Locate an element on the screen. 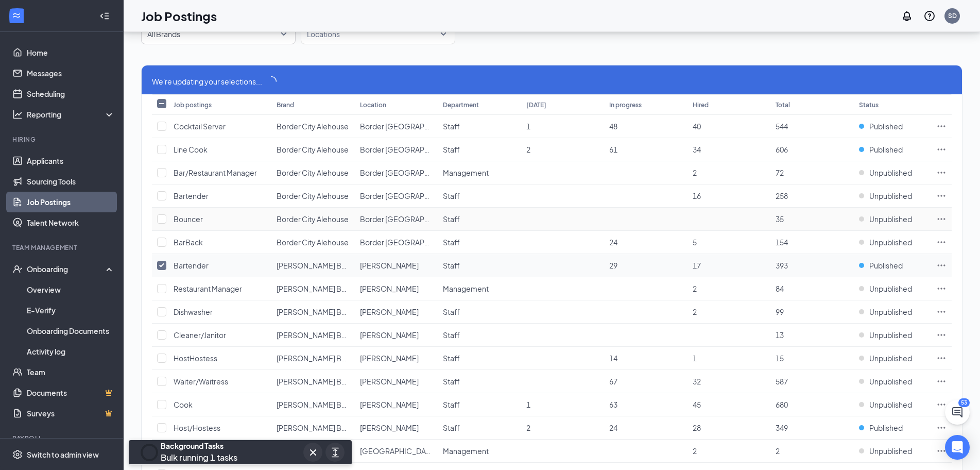 The width and height of the screenshot is (980, 470). span: 349 is located at coordinates (782, 428).